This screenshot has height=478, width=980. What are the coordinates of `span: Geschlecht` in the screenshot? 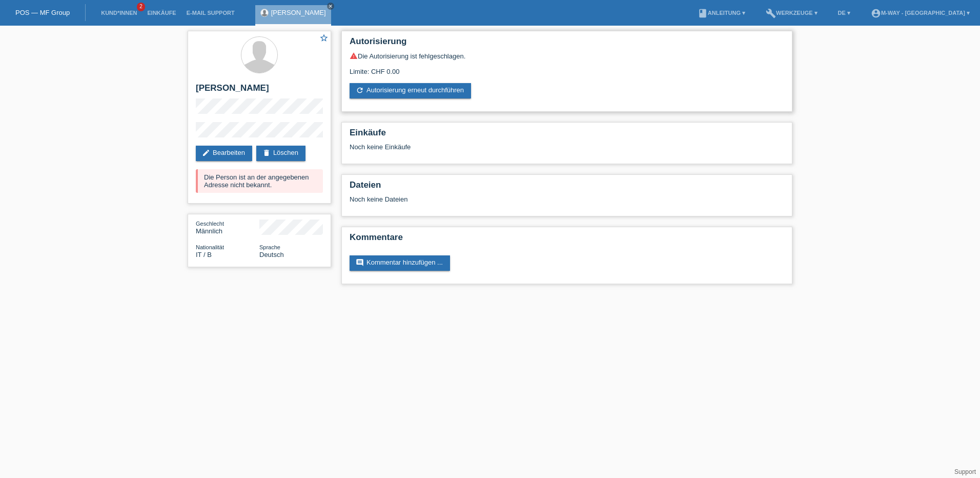 It's located at (210, 223).